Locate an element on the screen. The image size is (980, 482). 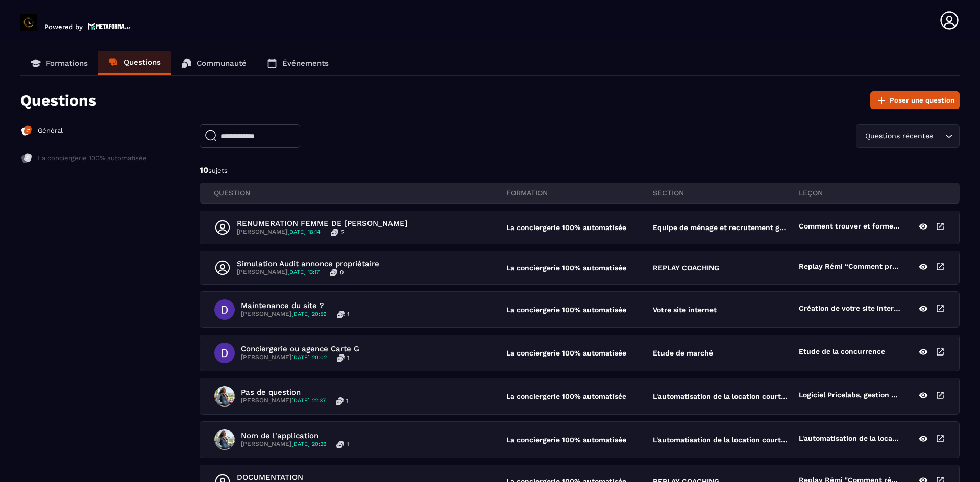
p: Equipe de ménage et recrutement gestionnaire is located at coordinates (721, 227).